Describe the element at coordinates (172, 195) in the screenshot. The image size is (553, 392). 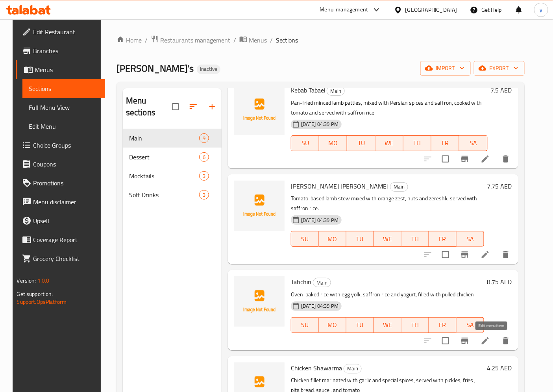
I see `div: Soft Drinks3` at that location.